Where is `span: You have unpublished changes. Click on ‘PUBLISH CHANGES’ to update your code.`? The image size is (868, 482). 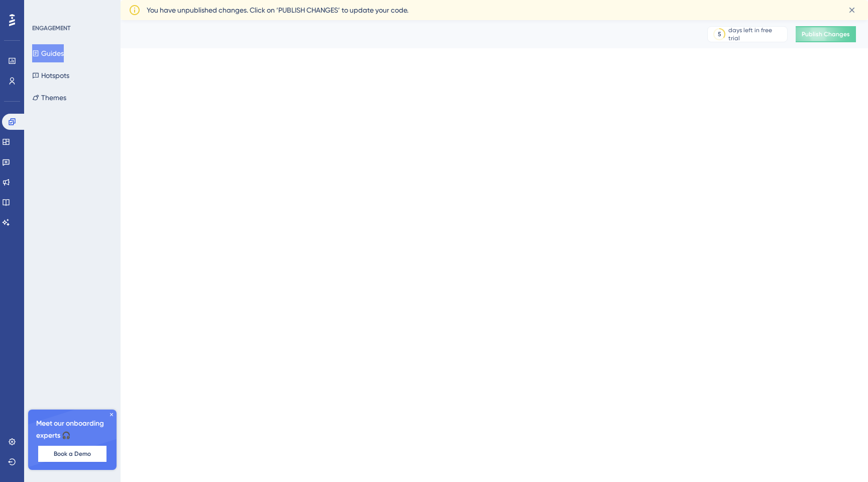
span: You have unpublished changes. Click on ‘PUBLISH CHANGES’ to update your code. is located at coordinates (277, 10).